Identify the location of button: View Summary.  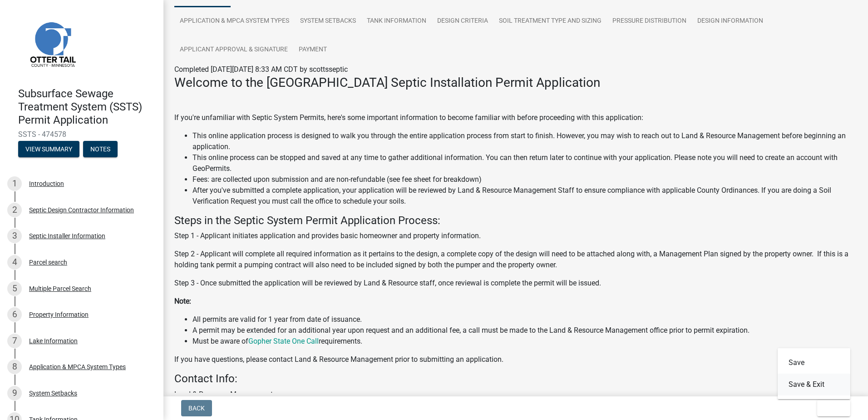
(48, 149).